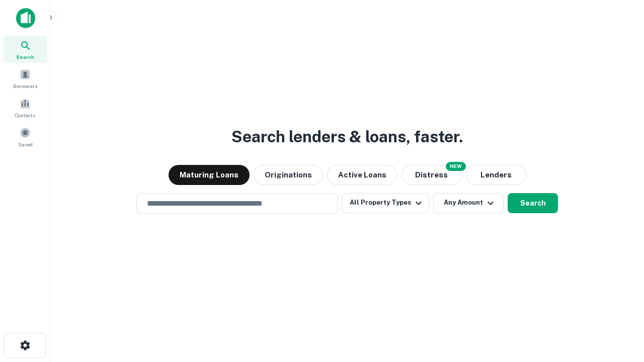  I want to click on div: Search, so click(25, 49).